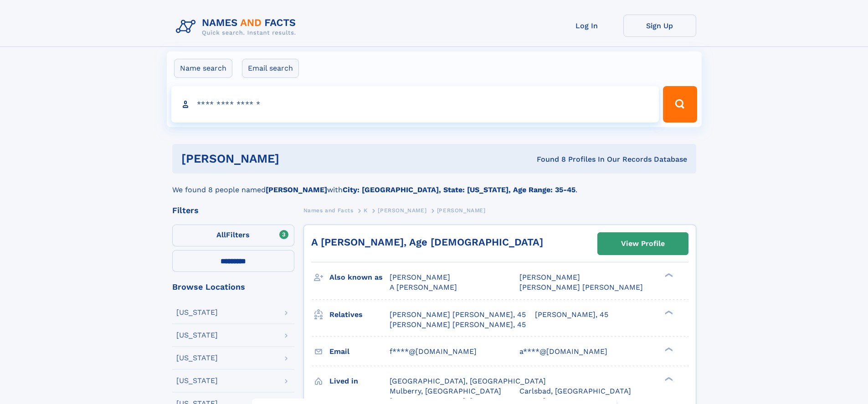 Image resolution: width=868 pixels, height=404 pixels. I want to click on a: View Profile, so click(643, 244).